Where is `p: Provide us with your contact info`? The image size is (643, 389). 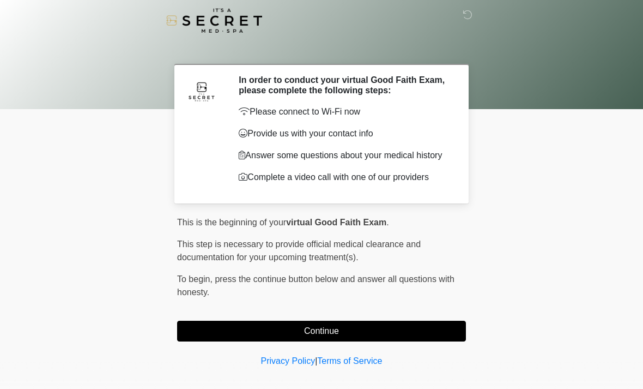
p: Provide us with your contact info is located at coordinates (344, 134).